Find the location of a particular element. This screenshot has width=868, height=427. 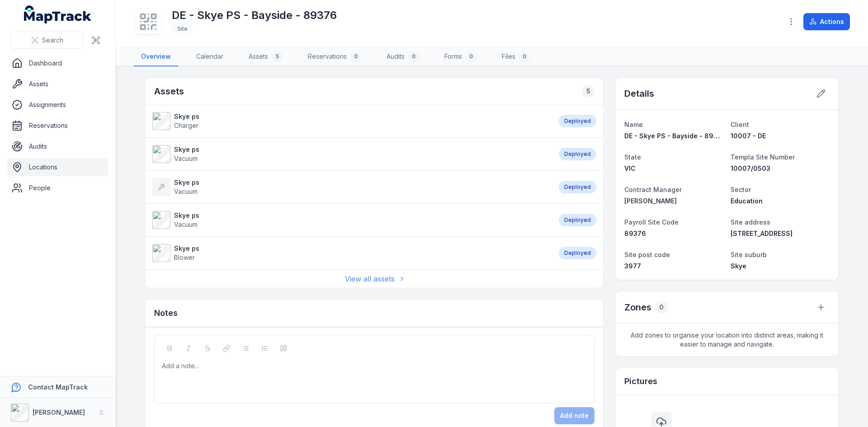

div: Site is located at coordinates (182, 29).